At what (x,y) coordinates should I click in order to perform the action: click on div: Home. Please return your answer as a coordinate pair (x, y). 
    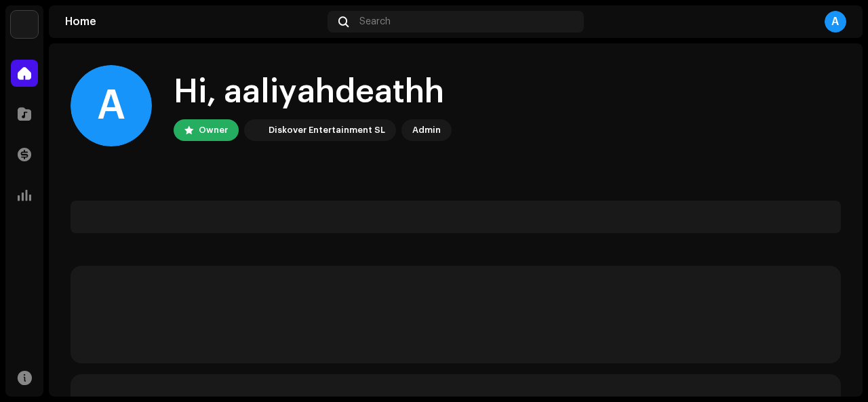
    Looking at the image, I should click on (193, 21).